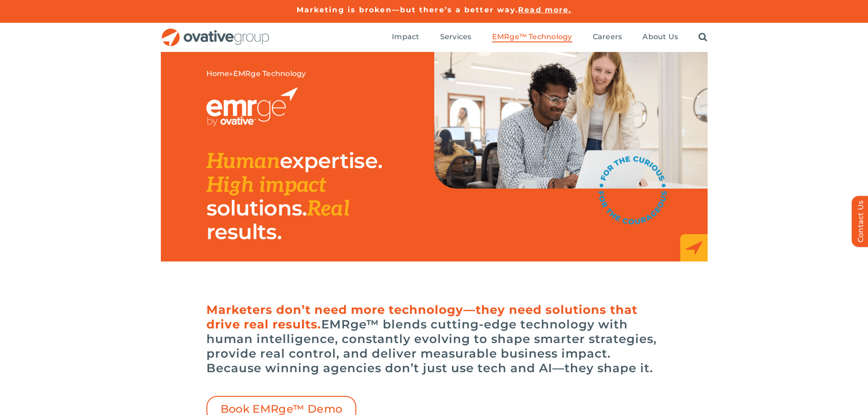  I want to click on span: High impact, so click(266, 185).